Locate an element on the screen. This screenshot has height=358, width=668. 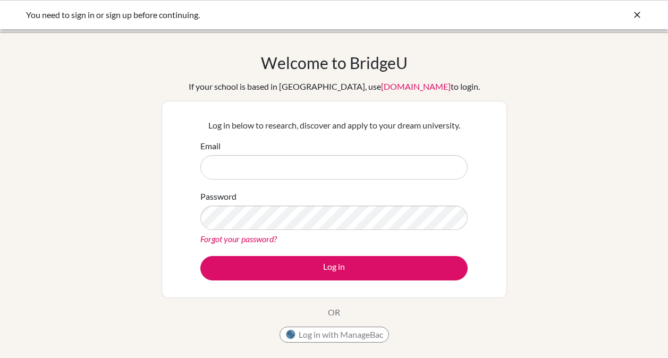
h1: Welcome to BridgeU is located at coordinates (334, 63).